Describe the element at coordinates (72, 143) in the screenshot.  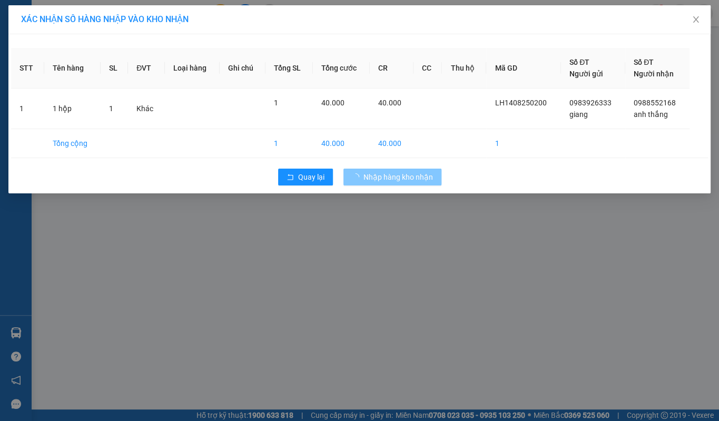
I see `td: Tổng cộng` at that location.